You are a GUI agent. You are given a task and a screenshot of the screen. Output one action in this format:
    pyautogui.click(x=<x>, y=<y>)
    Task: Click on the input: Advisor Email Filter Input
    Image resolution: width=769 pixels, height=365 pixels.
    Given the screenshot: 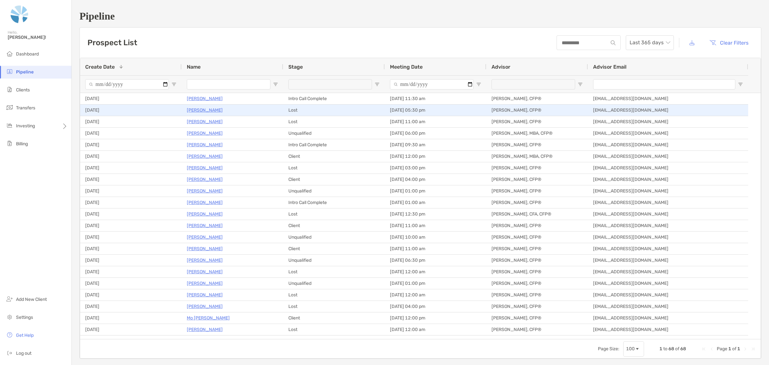 What is the action you would take?
    pyautogui.click(x=664, y=84)
    